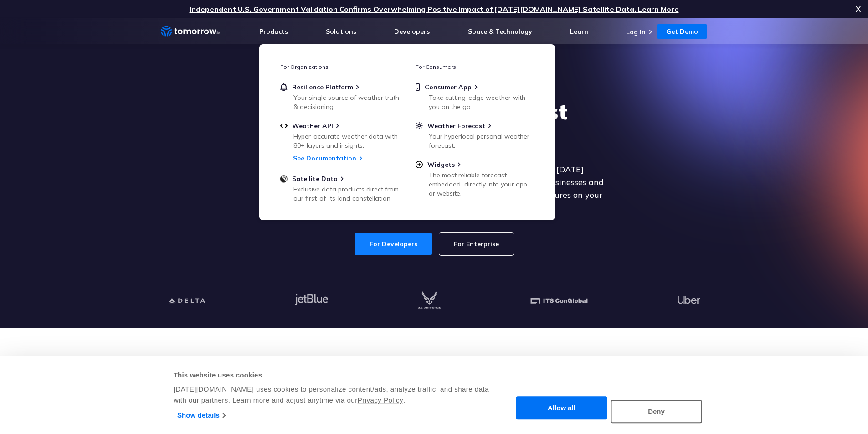 This screenshot has height=434, width=868. I want to click on a: Developers, so click(412, 31).